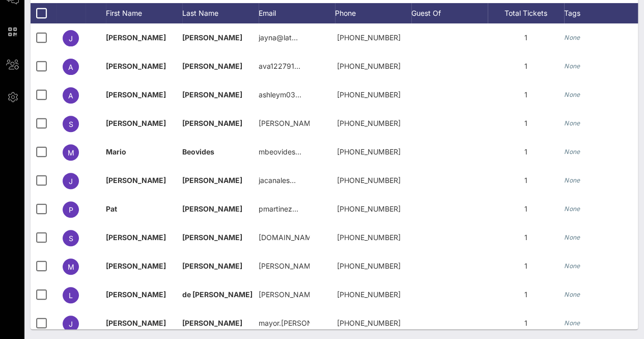 This screenshot has height=339, width=644. I want to click on span: +15127792652, so click(369, 66).